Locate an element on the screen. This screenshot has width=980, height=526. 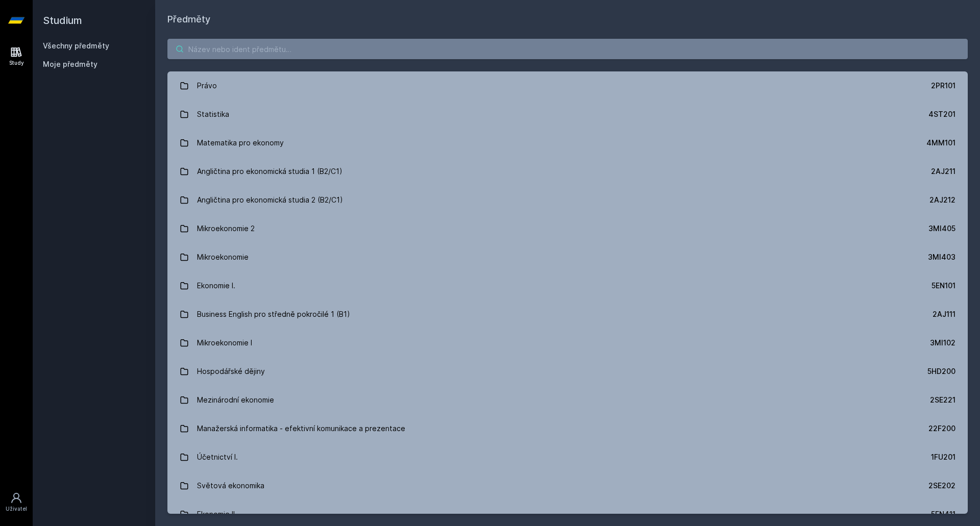
a: Angličtina pro ekonomická studia 2 (B2/C1) 2AJ212 is located at coordinates (568, 200).